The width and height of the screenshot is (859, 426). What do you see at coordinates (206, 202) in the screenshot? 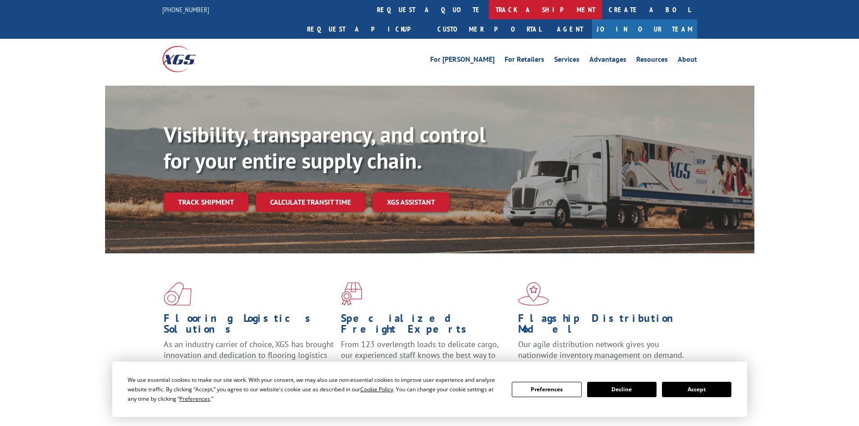
I see `a: Track shipment` at bounding box center [206, 202].